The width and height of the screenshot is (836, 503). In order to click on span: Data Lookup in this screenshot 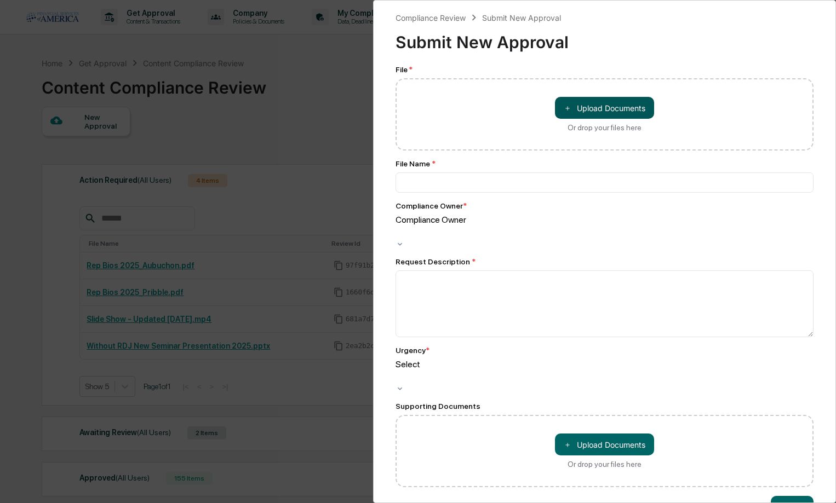, I will do `click(45, 39)`.